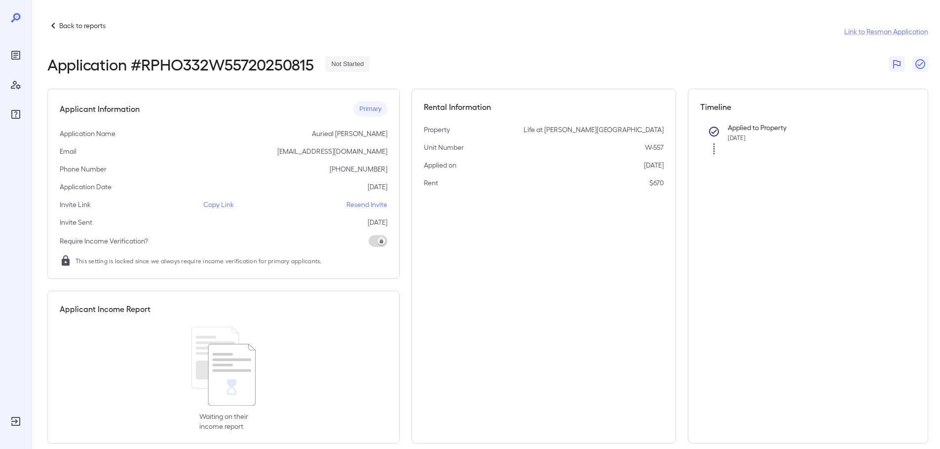 The height and width of the screenshot is (449, 940). What do you see at coordinates (82, 26) in the screenshot?
I see `p: Back to reports` at bounding box center [82, 26].